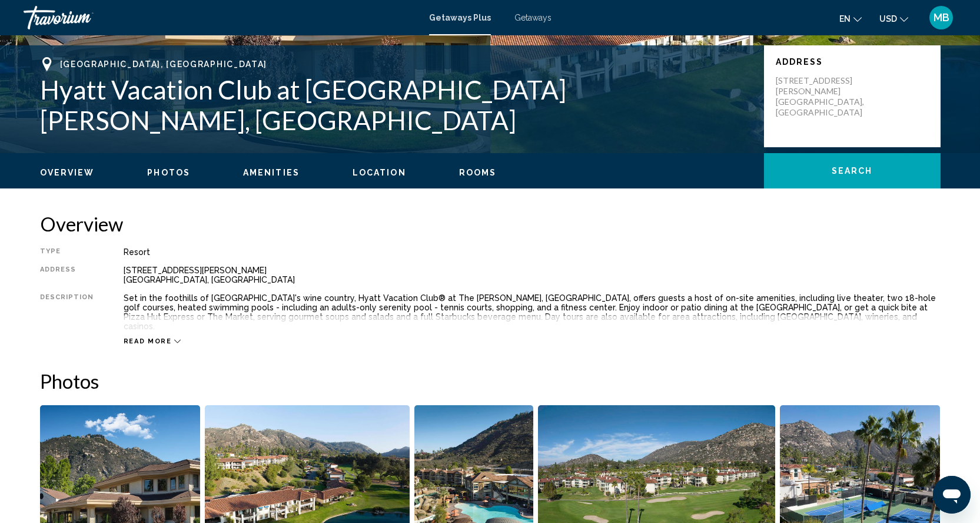 The height and width of the screenshot is (523, 980). Describe the element at coordinates (533, 18) in the screenshot. I see `span: Getaways` at that location.